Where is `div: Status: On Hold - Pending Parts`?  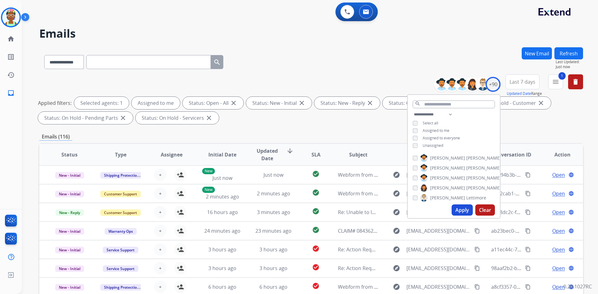 div: Status: On Hold - Pending Parts is located at coordinates (85, 118).